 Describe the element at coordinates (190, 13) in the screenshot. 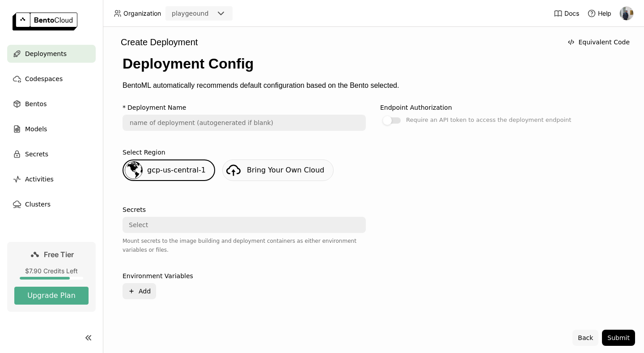

I see `div: playgeound` at that location.